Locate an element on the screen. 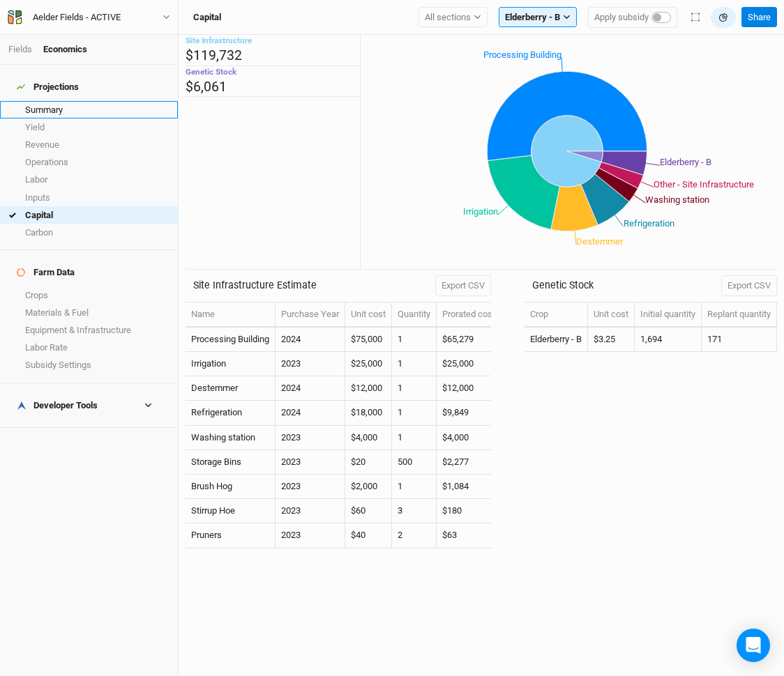  button: All sections is located at coordinates (453, 18).